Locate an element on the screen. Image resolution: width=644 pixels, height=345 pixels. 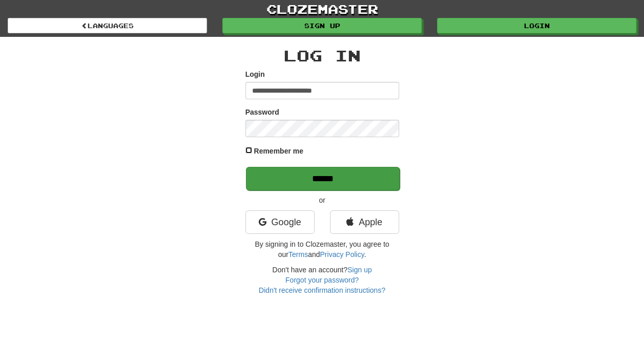
a: Privacy Policy is located at coordinates (342, 254).